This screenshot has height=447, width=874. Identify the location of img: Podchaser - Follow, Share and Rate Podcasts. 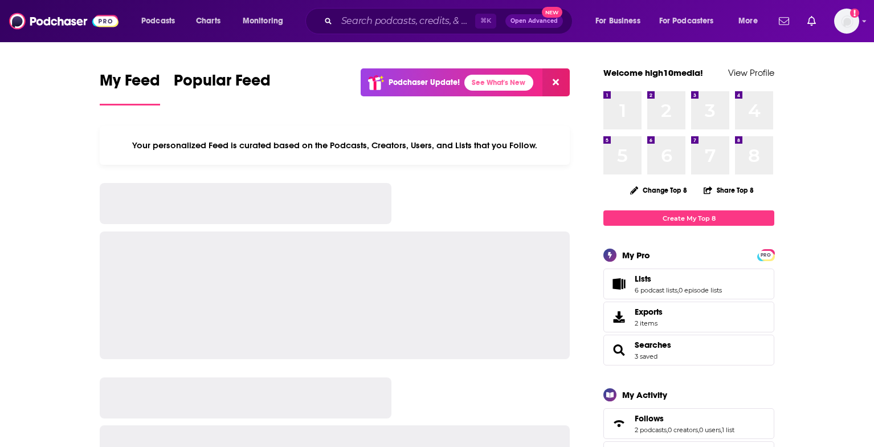
(64, 21).